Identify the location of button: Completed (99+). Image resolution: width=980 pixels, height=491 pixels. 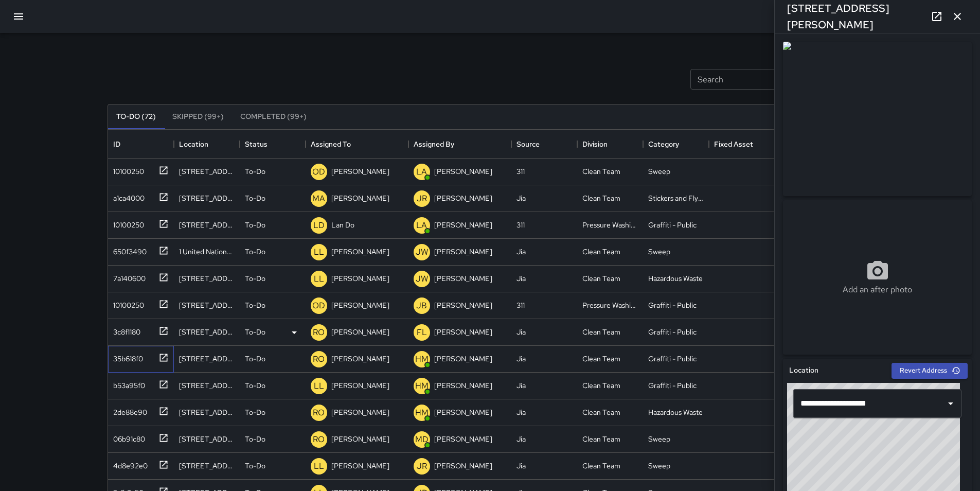
(274, 117).